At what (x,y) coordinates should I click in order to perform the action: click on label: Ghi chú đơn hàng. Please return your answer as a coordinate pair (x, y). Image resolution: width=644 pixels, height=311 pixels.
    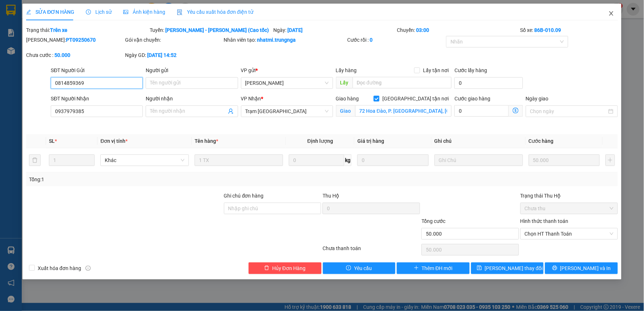
    Looking at the image, I should click on (244, 196).